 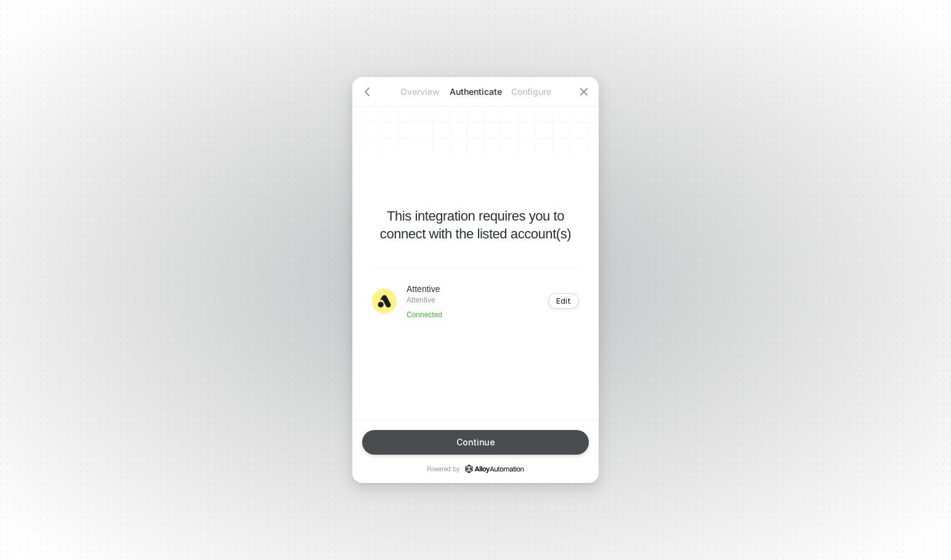 I want to click on p: Powered by, so click(x=476, y=469).